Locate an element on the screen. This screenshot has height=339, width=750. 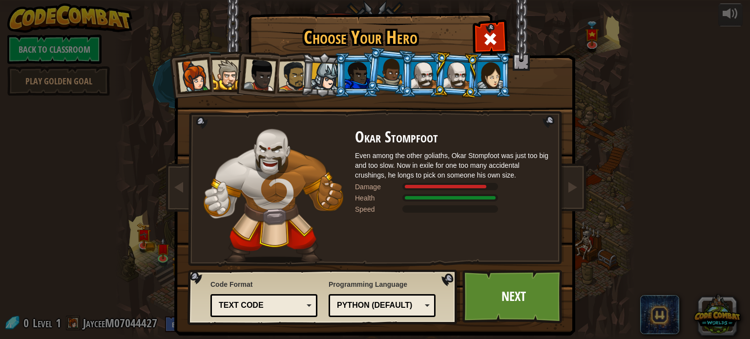
li: Lady Ida Justheart is located at coordinates (257, 73).